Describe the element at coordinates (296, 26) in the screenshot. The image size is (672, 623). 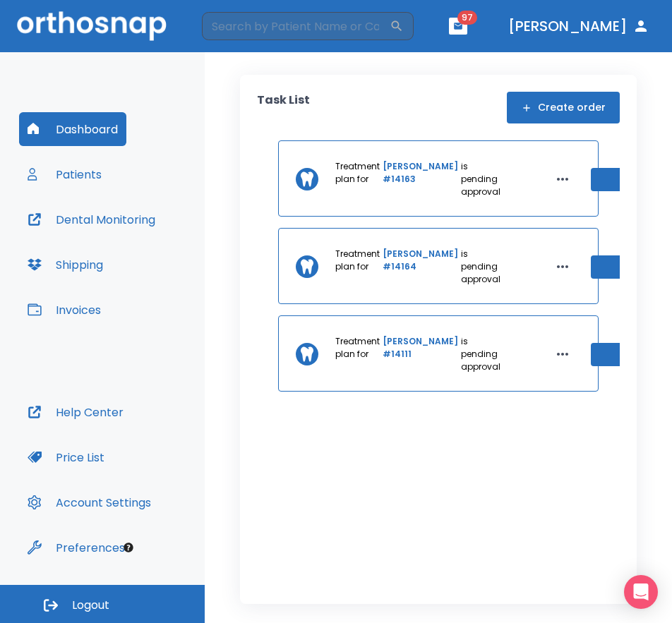
I see `input: Search by Patient Name or Case #` at that location.